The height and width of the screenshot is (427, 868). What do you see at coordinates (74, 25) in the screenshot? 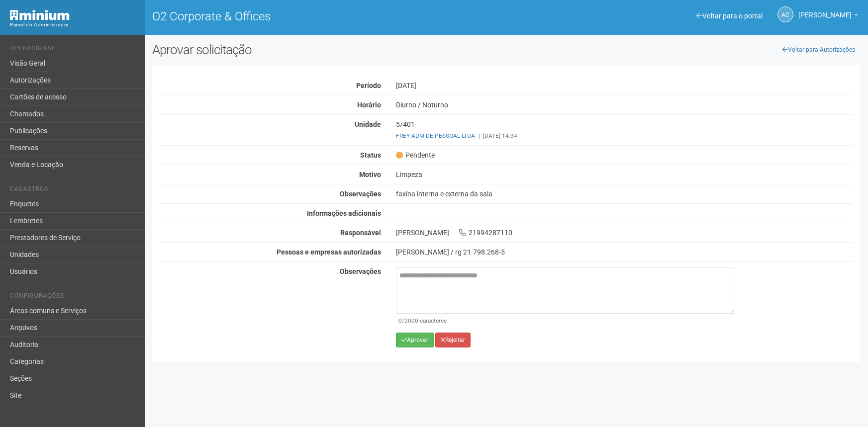
I see `div: Painel do Administrador` at bounding box center [74, 25].